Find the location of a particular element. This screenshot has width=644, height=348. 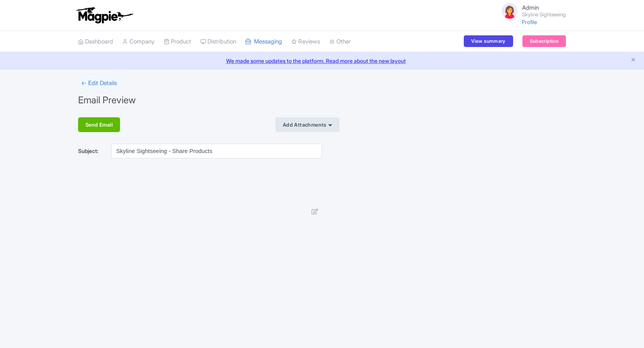

img: logo-ab69f6fb50320c5b225c76a69d11143b.png is located at coordinates (104, 15).